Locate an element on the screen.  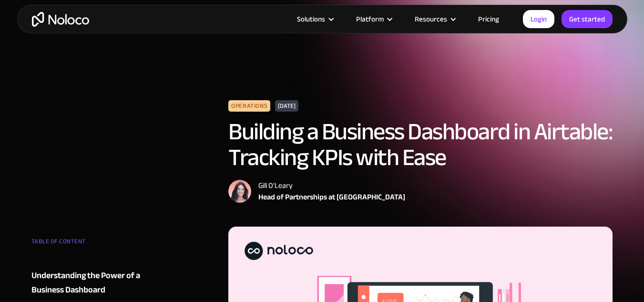
a: Login is located at coordinates (539, 19).